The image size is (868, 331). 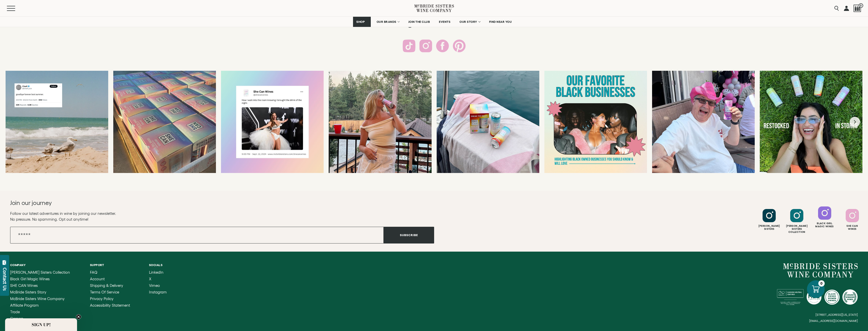 I want to click on span: Shipping & Delivery, so click(x=107, y=285).